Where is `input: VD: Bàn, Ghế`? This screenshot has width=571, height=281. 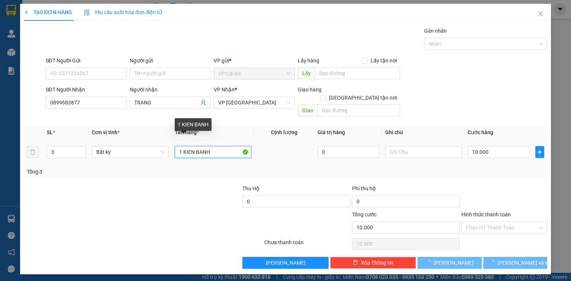 input: VD: Bàn, Ghế is located at coordinates (213, 152).